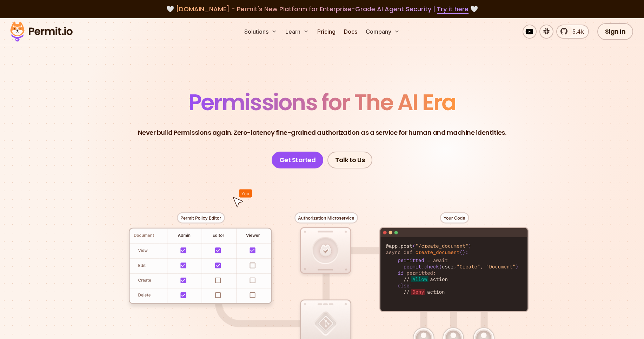  Describe the element at coordinates (260, 32) in the screenshot. I see `button: Solutions` at that location.